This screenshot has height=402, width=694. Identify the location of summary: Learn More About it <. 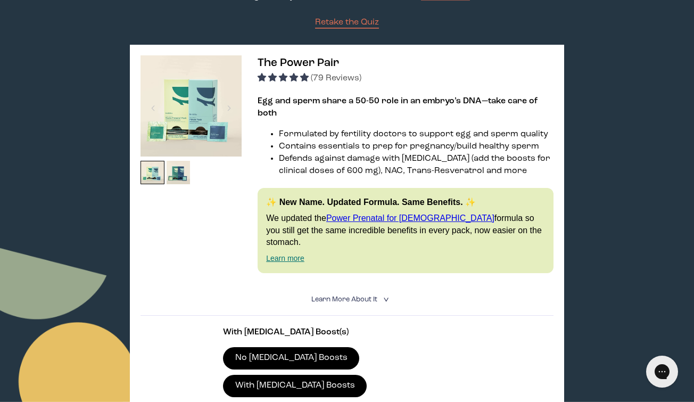
(347, 299).